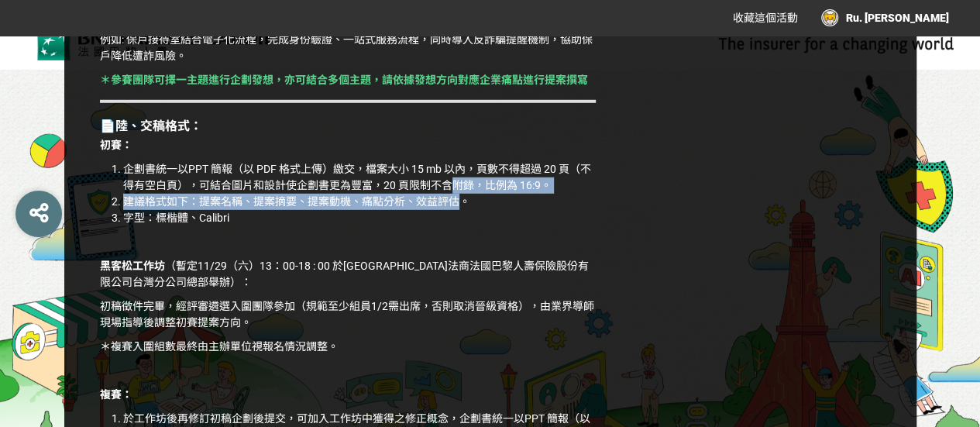 The width and height of the screenshot is (980, 427). Describe the element at coordinates (151, 126) in the screenshot. I see `strong: 📄陸、交稿格式：` at that location.